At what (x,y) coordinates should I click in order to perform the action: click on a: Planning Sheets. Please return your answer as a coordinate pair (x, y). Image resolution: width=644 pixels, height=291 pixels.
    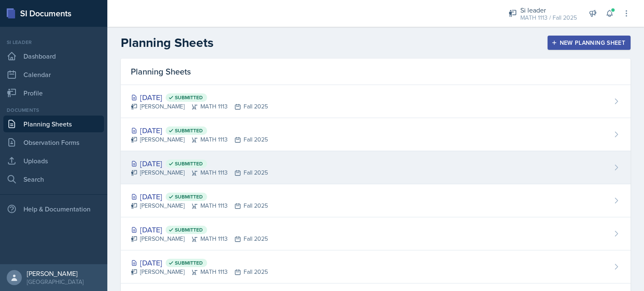
    Looking at the image, I should click on (54, 124).